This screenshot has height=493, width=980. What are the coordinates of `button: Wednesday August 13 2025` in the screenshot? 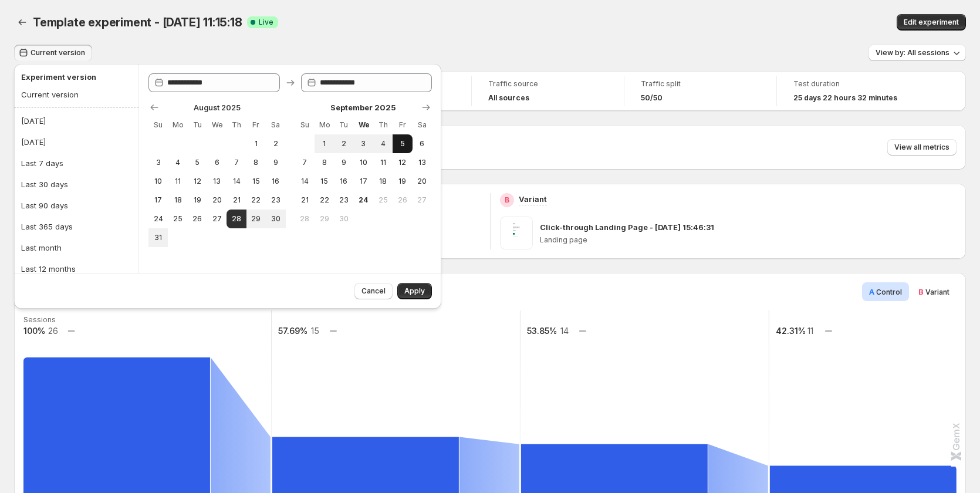 It's located at (217, 181).